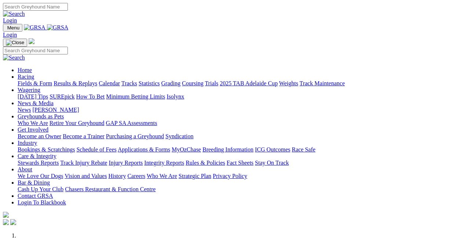 The height and width of the screenshot is (239, 464). What do you see at coordinates (322, 83) in the screenshot?
I see `a: Track Maintenance` at bounding box center [322, 83].